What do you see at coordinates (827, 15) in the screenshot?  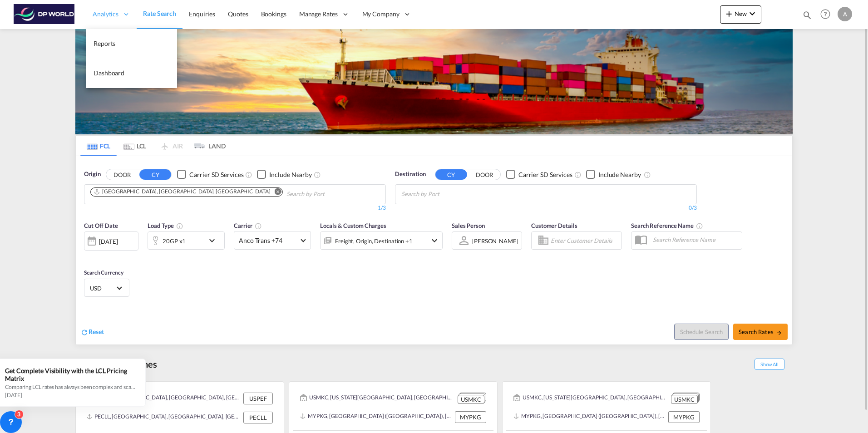 I see `div: Help` at bounding box center [827, 15].